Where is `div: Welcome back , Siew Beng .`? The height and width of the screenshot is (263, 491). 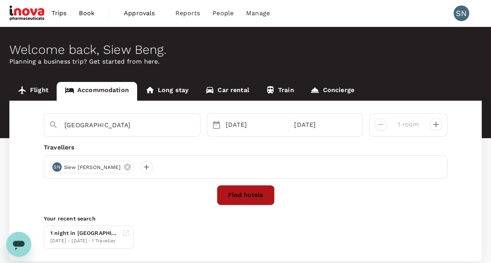
div: Welcome back , Siew Beng . is located at coordinates (245, 50).